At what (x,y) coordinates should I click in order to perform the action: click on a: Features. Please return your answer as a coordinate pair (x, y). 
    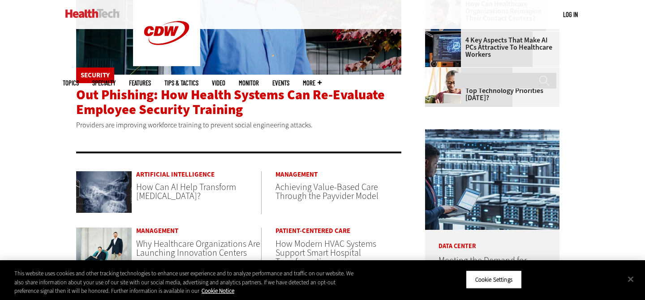
    Looking at the image, I should click on (140, 83).